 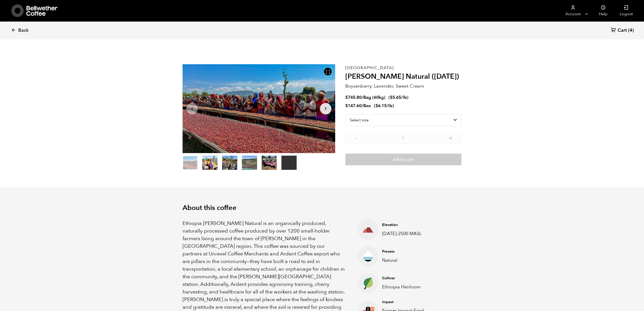 I want to click on span: Back, so click(x=23, y=31).